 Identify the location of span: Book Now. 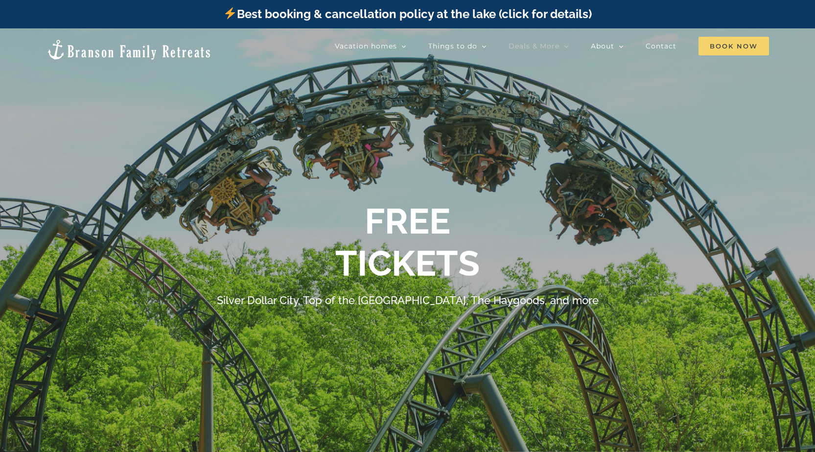
(734, 46).